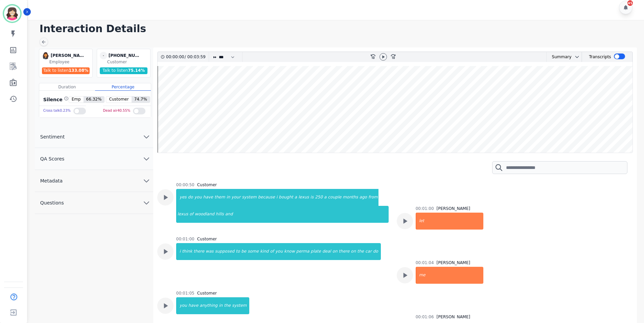  I want to click on span: QA Scores, so click(52, 159).